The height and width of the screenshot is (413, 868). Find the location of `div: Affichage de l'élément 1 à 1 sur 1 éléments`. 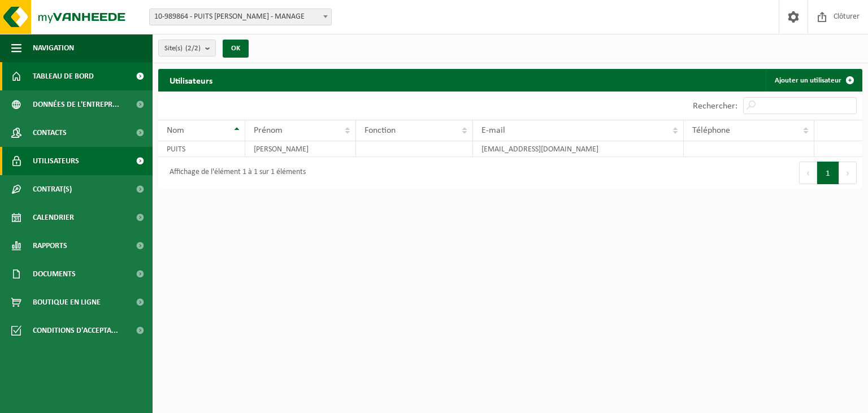

div: Affichage de l'élément 1 à 1 sur 1 éléments is located at coordinates (234, 172).